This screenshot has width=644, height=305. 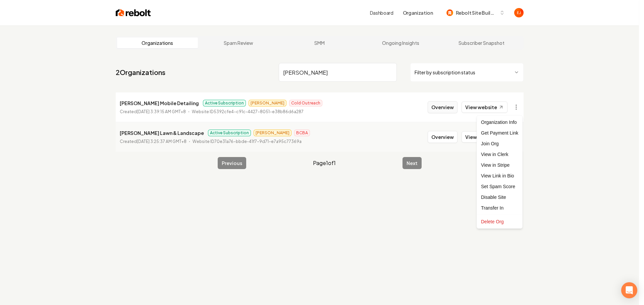 I want to click on div: Get Payment Link, so click(x=500, y=133).